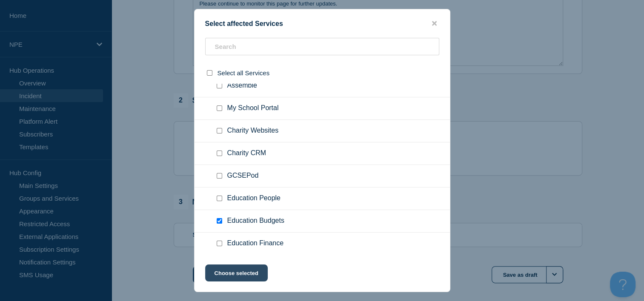 This screenshot has height=301, width=644. I want to click on input: Education Budgets checkbox, so click(219, 221).